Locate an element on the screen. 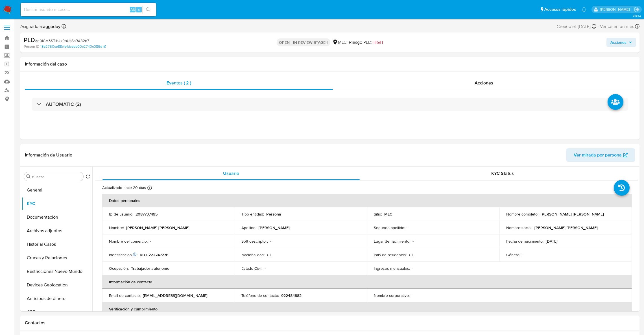 This screenshot has height=335, width=644. button: Documentación is located at coordinates (57, 217).